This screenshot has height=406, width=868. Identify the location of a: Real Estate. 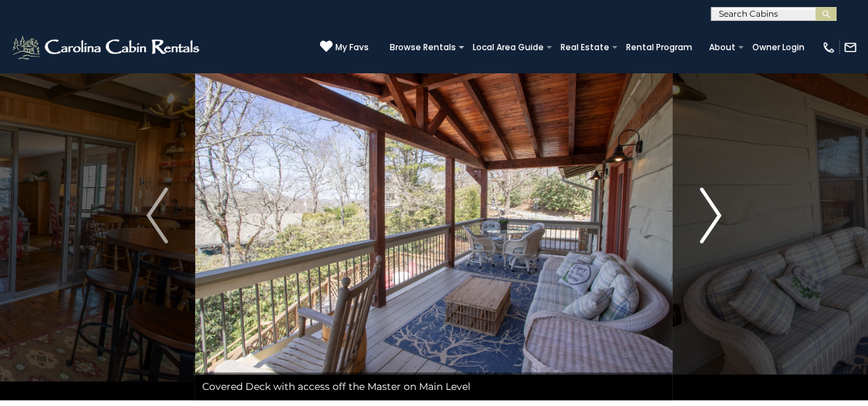
(585, 47).